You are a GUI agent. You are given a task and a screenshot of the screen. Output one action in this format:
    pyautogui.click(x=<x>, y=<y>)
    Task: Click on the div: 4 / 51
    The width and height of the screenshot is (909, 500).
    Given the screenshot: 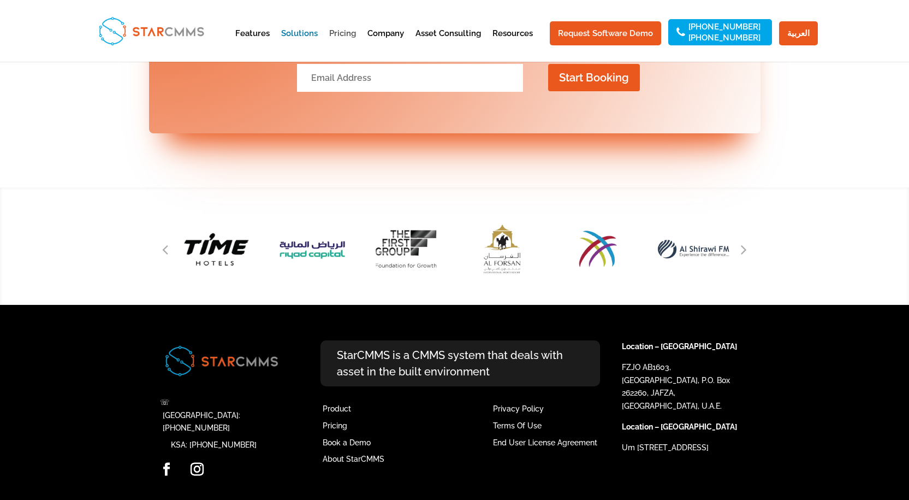 What is the action you would take?
    pyautogui.click(x=311, y=249)
    